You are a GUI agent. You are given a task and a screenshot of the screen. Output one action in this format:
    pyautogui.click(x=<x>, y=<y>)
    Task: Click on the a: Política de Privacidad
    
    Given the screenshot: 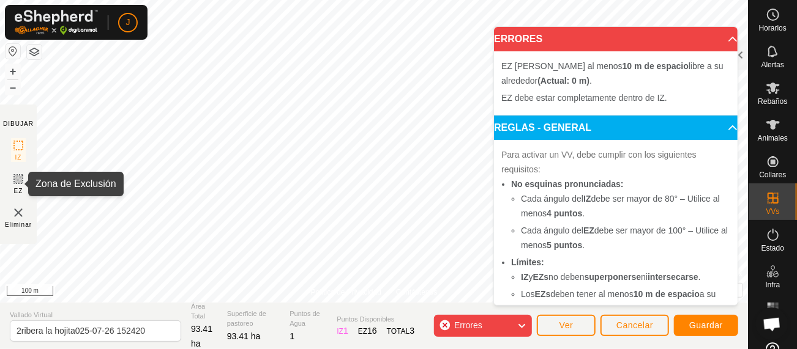 What is the action you would take?
    pyautogui.click(x=346, y=293)
    